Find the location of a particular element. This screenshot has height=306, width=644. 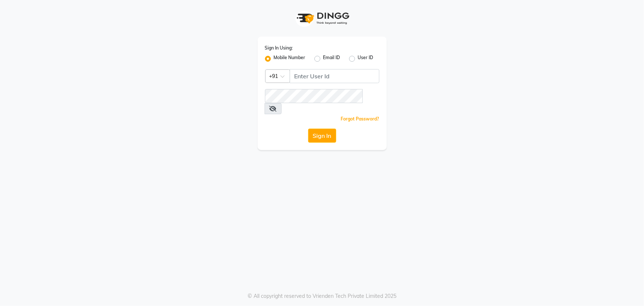

label: Sign In Using: is located at coordinates (279, 48).